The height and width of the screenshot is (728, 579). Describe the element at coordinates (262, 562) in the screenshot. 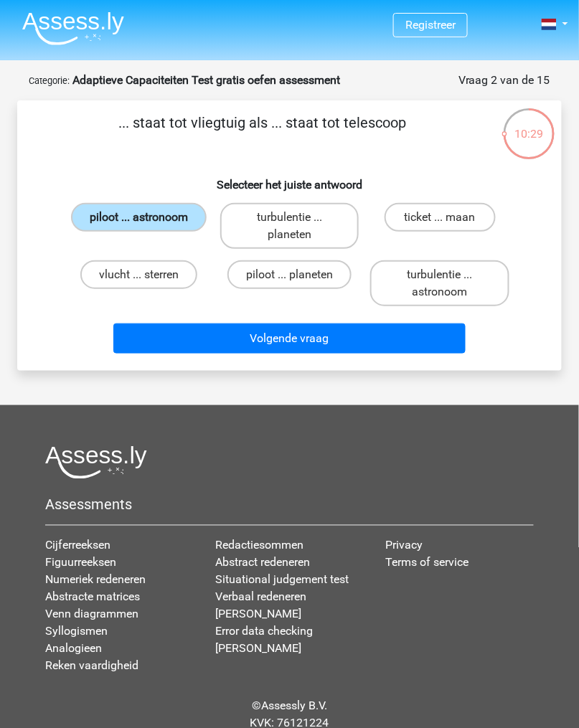

I see `a: Abstract redeneren` at that location.